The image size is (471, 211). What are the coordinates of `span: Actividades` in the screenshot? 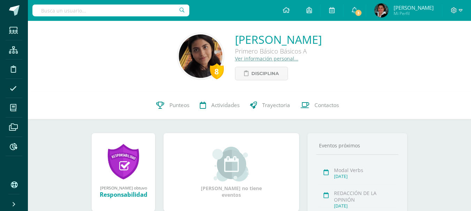 It's located at (225, 105).